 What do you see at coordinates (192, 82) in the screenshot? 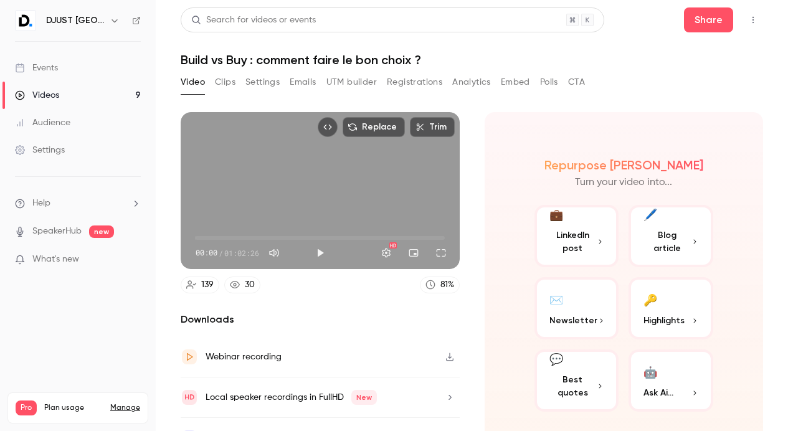
I see `button: Video` at bounding box center [192, 82].